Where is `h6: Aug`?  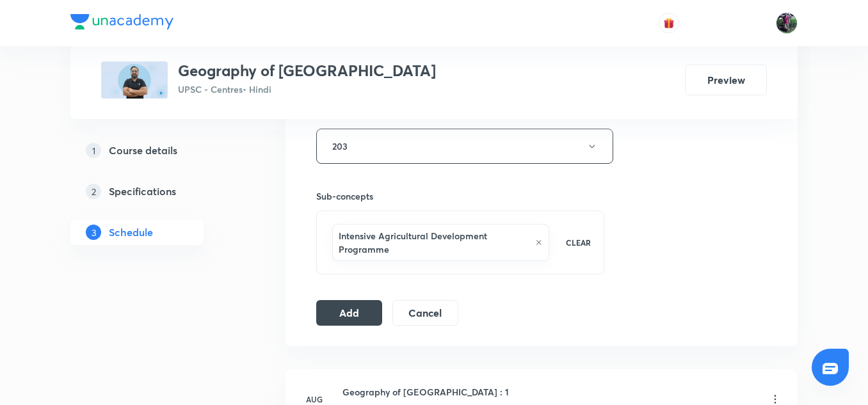 h6: Aug is located at coordinates (314, 399).